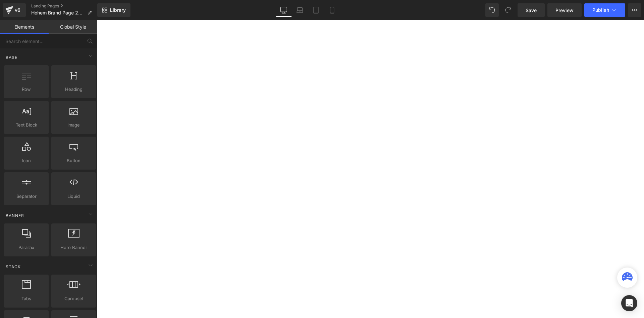 The width and height of the screenshot is (644, 318). Describe the element at coordinates (15, 215) in the screenshot. I see `span: Banner` at that location.